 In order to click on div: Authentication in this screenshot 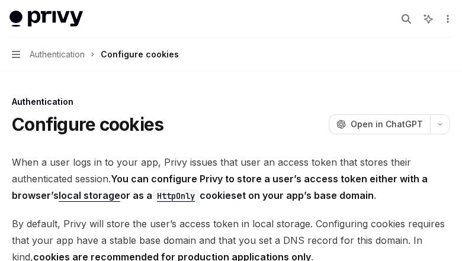, I will do `click(231, 102)`.